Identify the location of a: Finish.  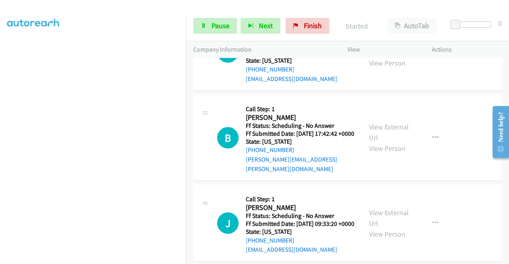
(307, 26).